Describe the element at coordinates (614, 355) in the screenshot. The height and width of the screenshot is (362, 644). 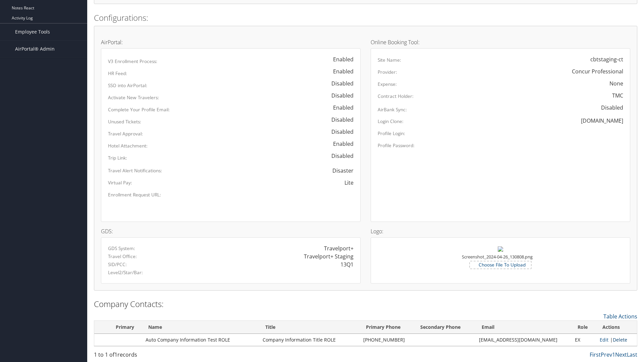
I see `a: 1` at that location.